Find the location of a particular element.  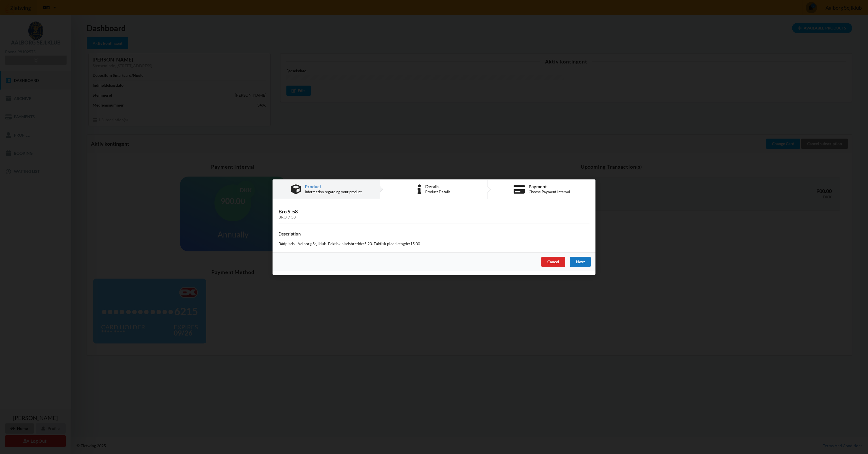

h4: Description is located at coordinates (434, 234).